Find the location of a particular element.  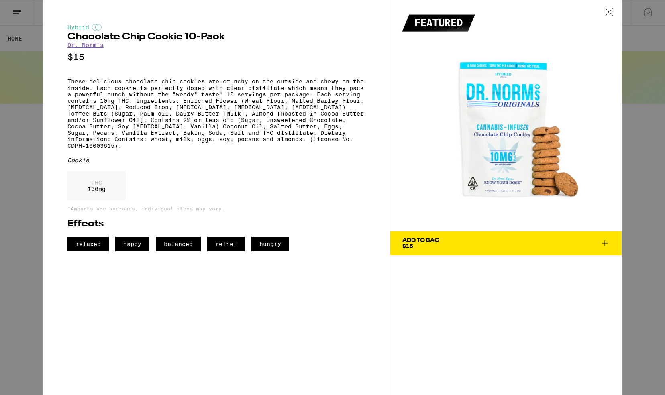

p: These delicious chocolate chip cookies are crunchy on the outside and chewy on the inside. Each c... is located at coordinates (217, 114).